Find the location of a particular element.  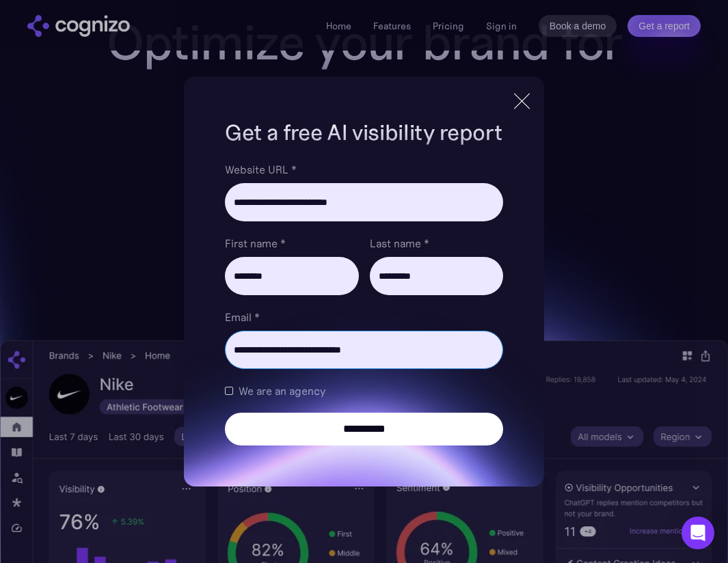

span: We are an agency is located at coordinates (281, 390).